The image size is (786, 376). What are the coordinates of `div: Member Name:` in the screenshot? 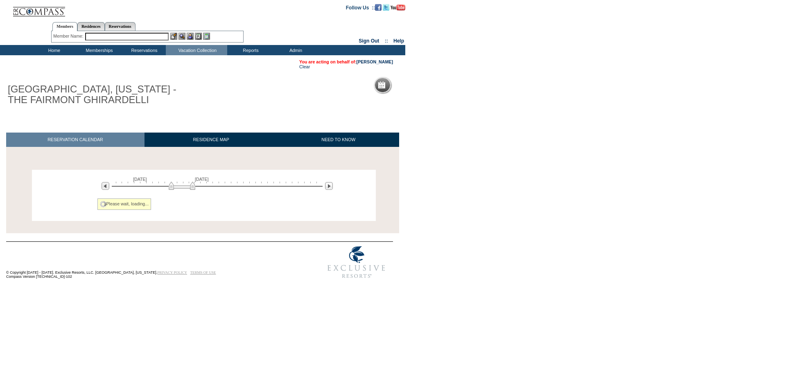 It's located at (69, 36).